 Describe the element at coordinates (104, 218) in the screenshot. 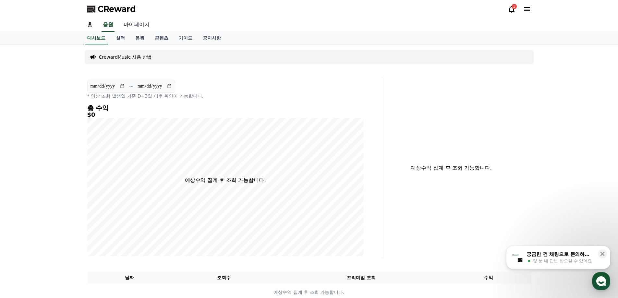

I see `span: 설정` at that location.